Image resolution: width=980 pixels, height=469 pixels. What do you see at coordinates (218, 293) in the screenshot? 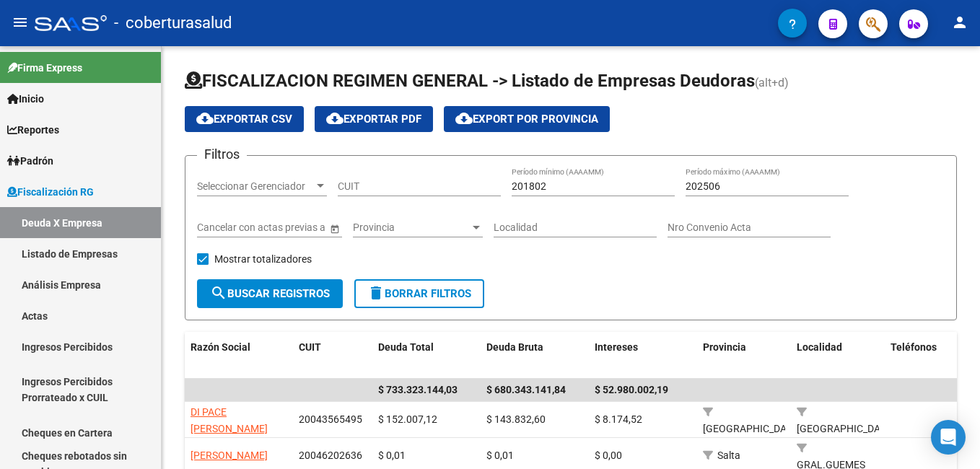
I see `mat-icon: search` at bounding box center [218, 293].